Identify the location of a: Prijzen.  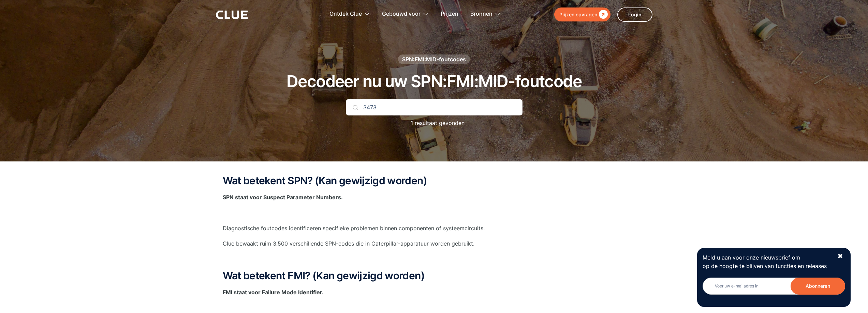
(450, 14).